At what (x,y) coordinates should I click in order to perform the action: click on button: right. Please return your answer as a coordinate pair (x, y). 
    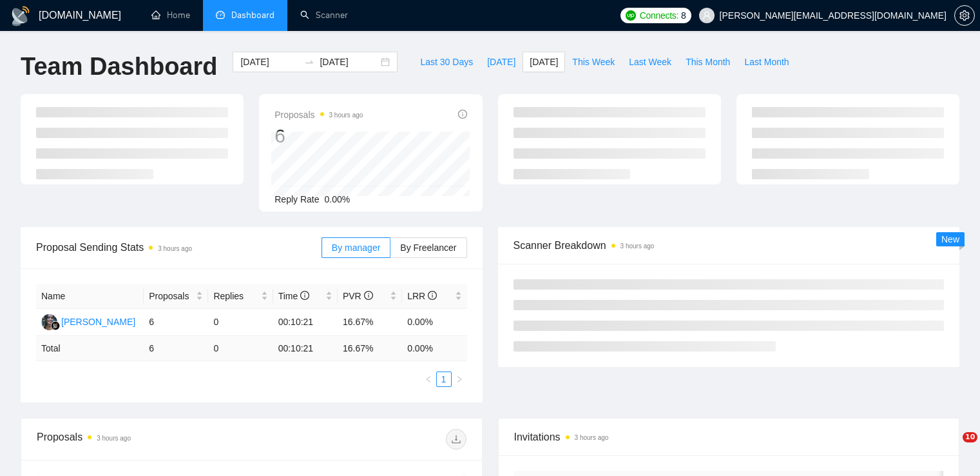
    Looking at the image, I should click on (460, 379).